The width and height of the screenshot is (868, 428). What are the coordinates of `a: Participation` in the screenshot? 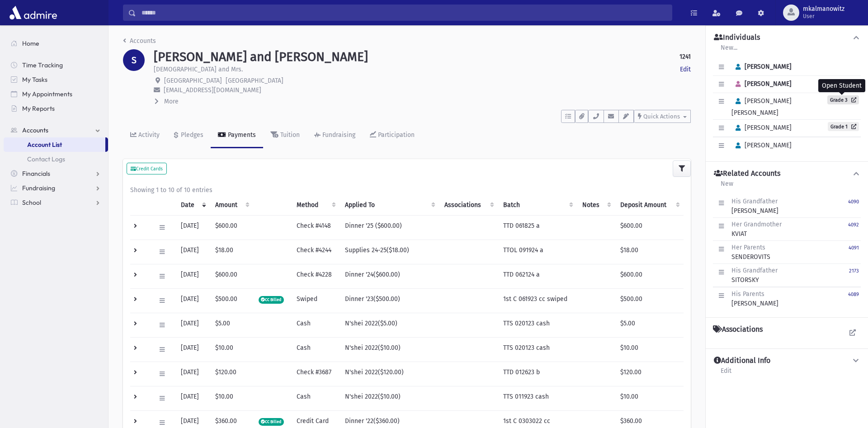 It's located at (392, 136).